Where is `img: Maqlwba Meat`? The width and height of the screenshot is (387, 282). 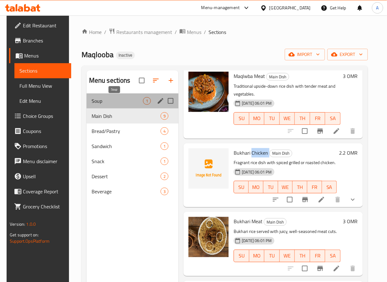 img: Maqlwba Meat is located at coordinates (209, 92).